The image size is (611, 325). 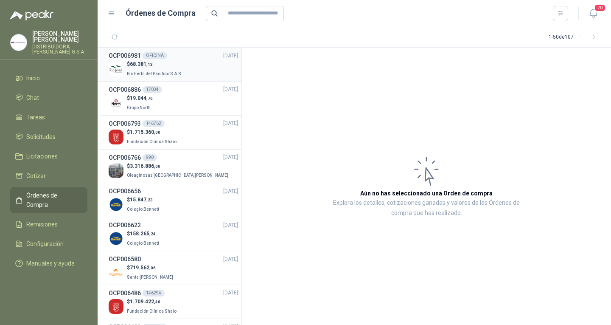 I want to click on span: 719.562, so click(x=143, y=267).